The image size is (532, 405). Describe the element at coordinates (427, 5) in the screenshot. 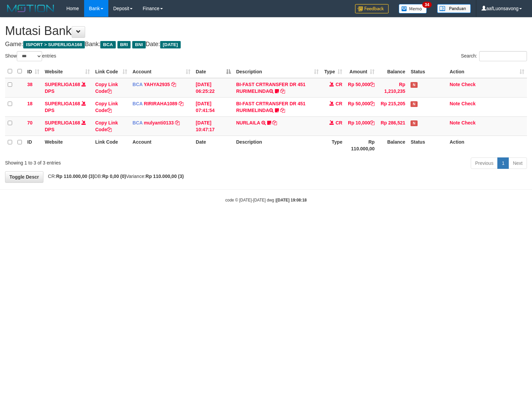

I see `span: 34` at that location.